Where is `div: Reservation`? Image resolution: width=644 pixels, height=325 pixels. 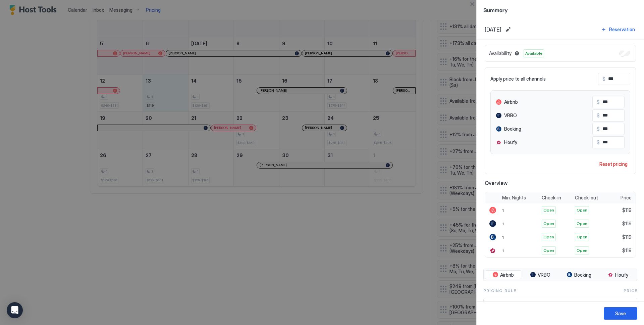 div: Reservation is located at coordinates (622, 29).